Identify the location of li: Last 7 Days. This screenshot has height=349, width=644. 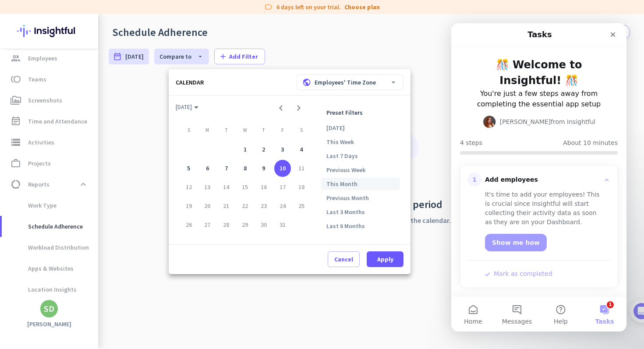
(361, 156).